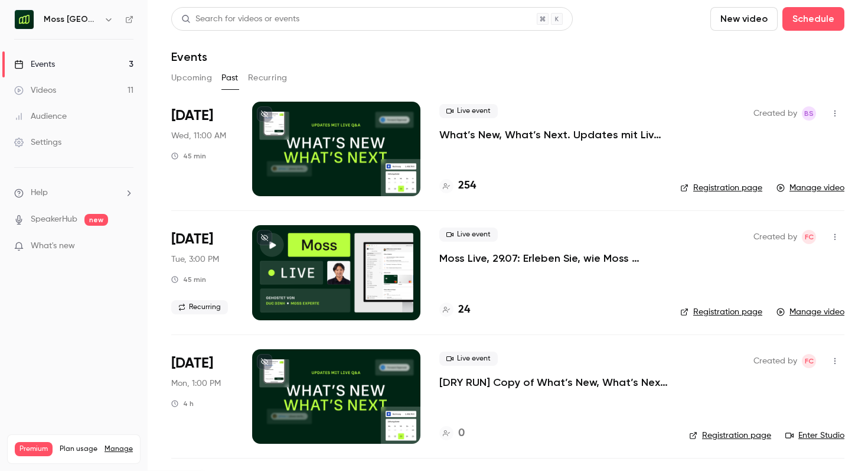 This screenshot has width=868, height=471. I want to click on span: Recurring, so click(199, 307).